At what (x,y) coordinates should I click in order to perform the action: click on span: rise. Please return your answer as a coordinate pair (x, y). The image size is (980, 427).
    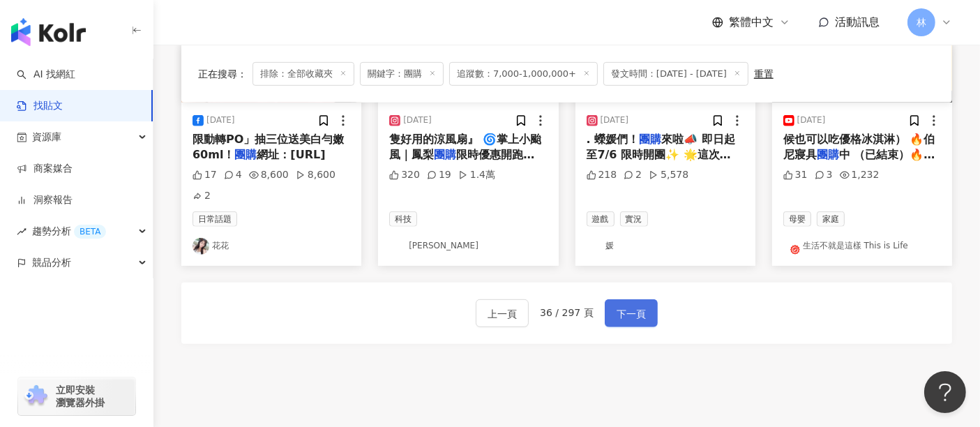
    Looking at the image, I should click on (21, 231).